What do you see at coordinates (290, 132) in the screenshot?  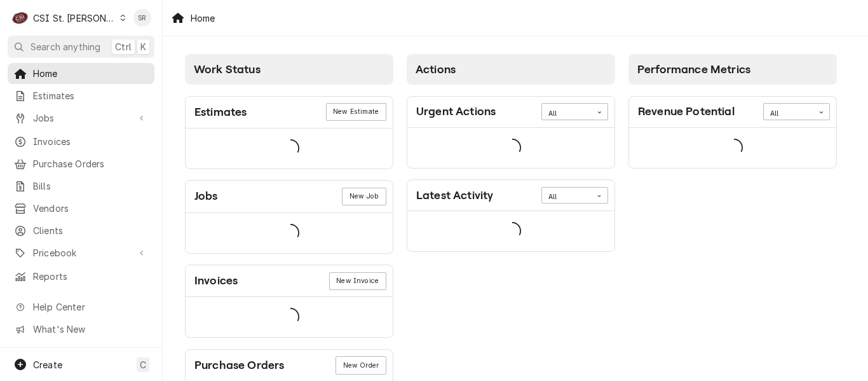 I see `div: Card: Estimates` at bounding box center [290, 132].